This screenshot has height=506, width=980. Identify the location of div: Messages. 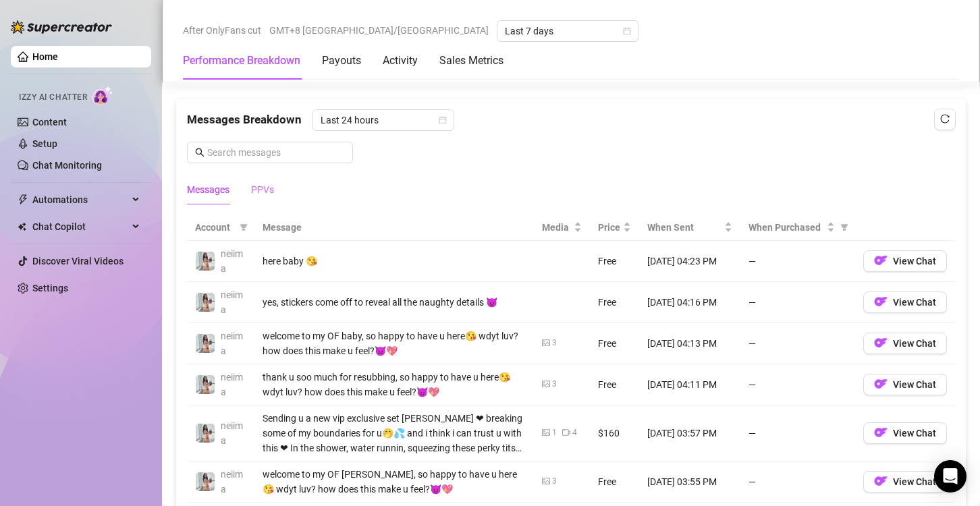
(208, 189).